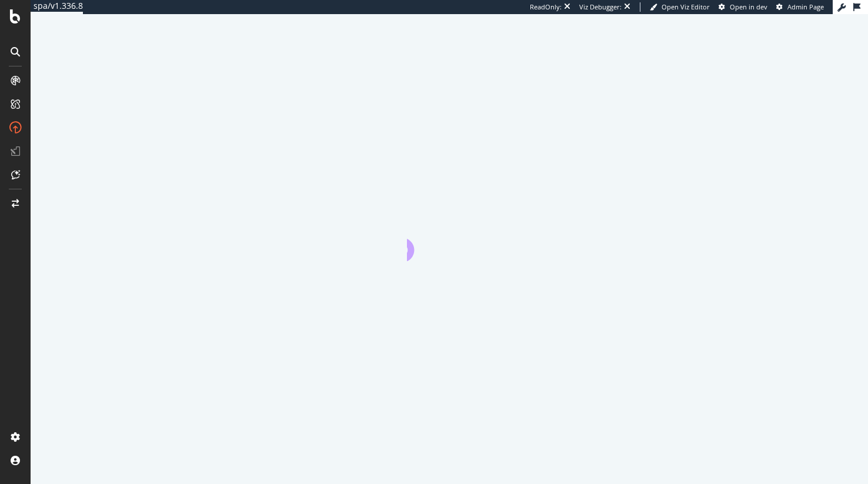 This screenshot has width=868, height=484. Describe the element at coordinates (800, 7) in the screenshot. I see `a: Admin Page` at that location.